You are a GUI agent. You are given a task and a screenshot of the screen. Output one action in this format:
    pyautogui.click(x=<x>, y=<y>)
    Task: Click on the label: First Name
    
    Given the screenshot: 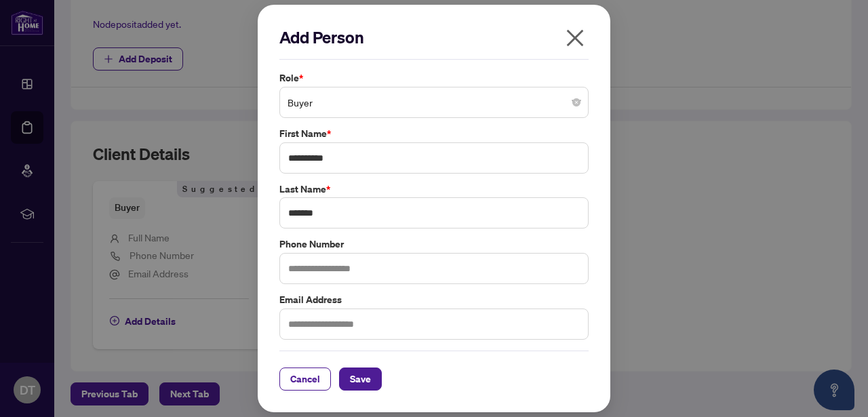 What is the action you would take?
    pyautogui.click(x=434, y=134)
    